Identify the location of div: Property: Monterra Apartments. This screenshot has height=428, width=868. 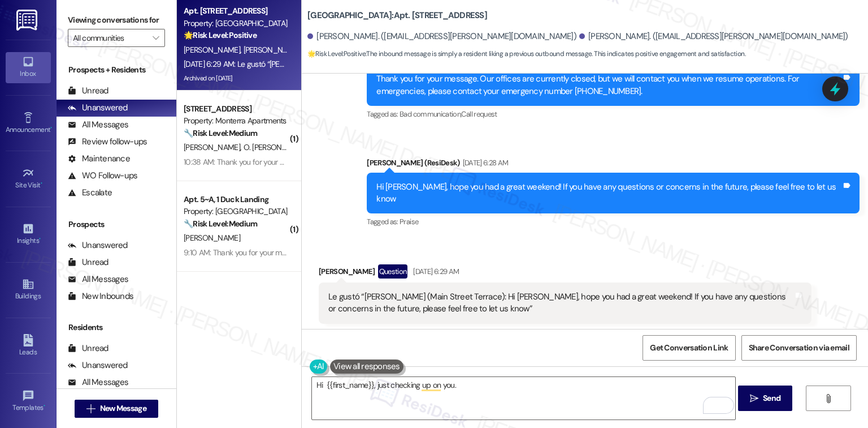
(235, 121).